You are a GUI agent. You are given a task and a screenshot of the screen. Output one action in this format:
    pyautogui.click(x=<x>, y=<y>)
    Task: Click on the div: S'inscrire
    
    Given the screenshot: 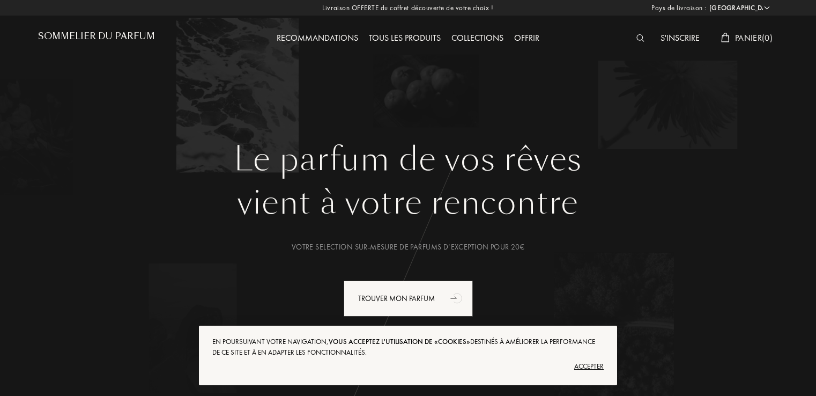 What is the action you would take?
    pyautogui.click(x=680, y=39)
    